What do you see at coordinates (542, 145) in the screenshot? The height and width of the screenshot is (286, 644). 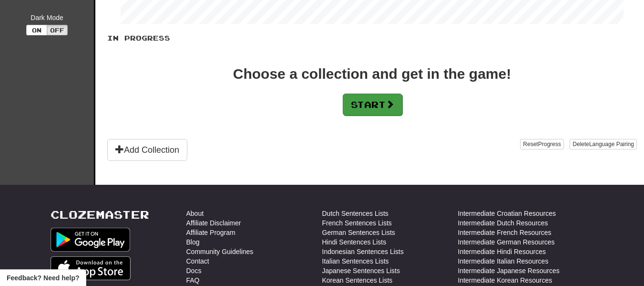 I see `button: ResetProgress` at bounding box center [542, 145].